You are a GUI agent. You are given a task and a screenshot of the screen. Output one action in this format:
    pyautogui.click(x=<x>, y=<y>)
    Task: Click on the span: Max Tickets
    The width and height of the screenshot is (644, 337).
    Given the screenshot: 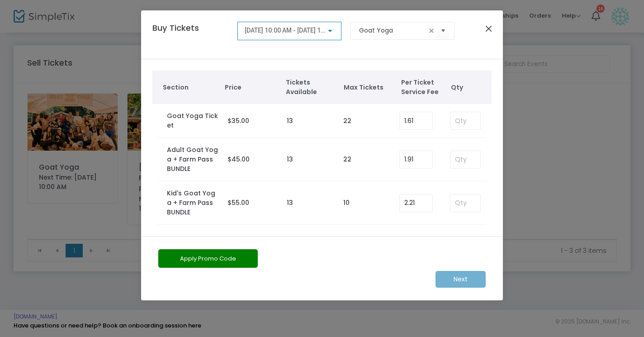 What is the action you would take?
    pyautogui.click(x=368, y=87)
    